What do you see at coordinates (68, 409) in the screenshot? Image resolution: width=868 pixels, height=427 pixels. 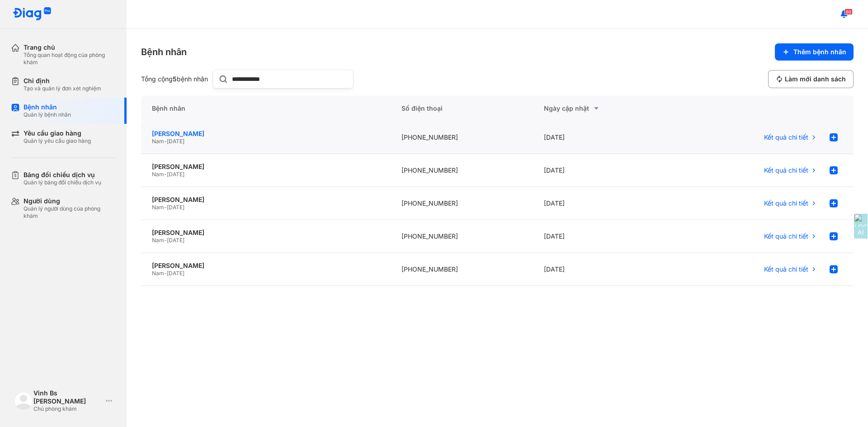 I see `div: Chủ phòng khám` at bounding box center [68, 409].